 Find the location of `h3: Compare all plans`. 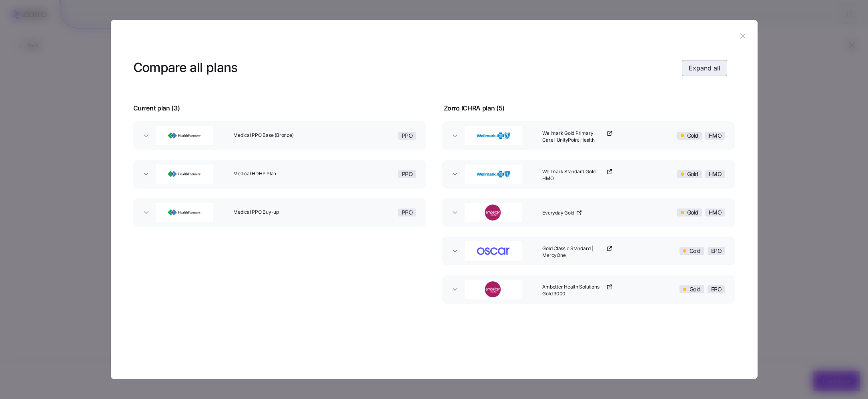

h3: Compare all plans is located at coordinates (185, 68).